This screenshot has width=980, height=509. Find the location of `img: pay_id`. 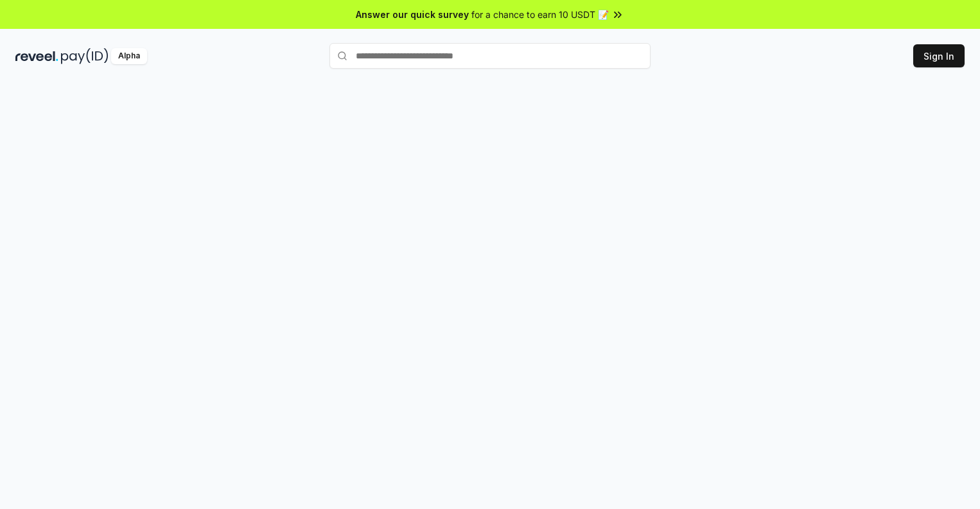

img: pay_id is located at coordinates (85, 56).